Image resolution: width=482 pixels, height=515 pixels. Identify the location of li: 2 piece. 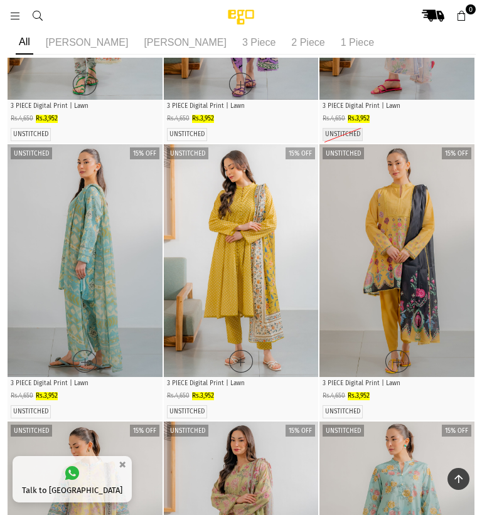
(307, 43).